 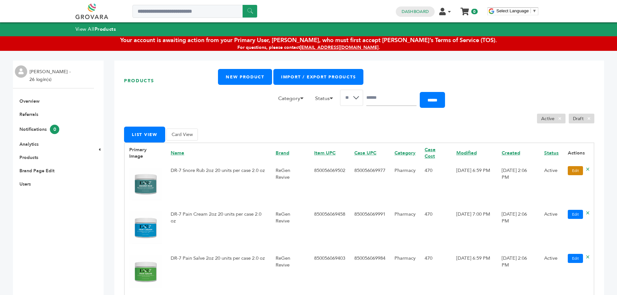 I want to click on td: 850056069977, so click(x=370, y=185).